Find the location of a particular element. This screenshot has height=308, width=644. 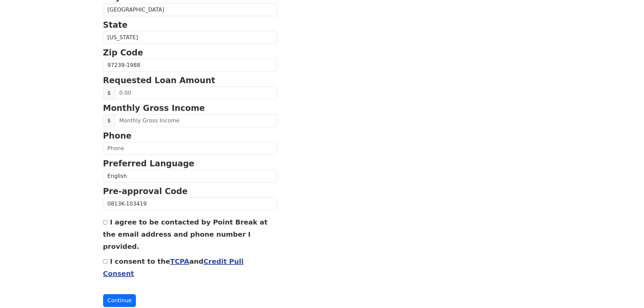

input: City is located at coordinates (190, 10).